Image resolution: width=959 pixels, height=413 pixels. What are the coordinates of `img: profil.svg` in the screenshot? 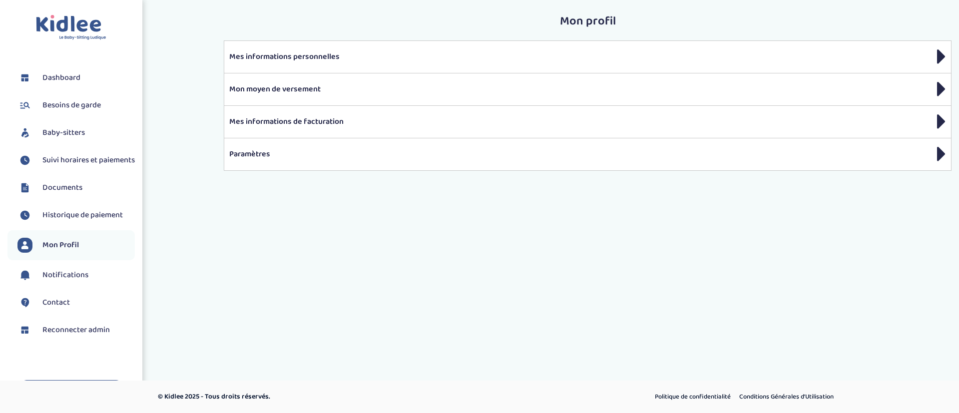 It's located at (25, 245).